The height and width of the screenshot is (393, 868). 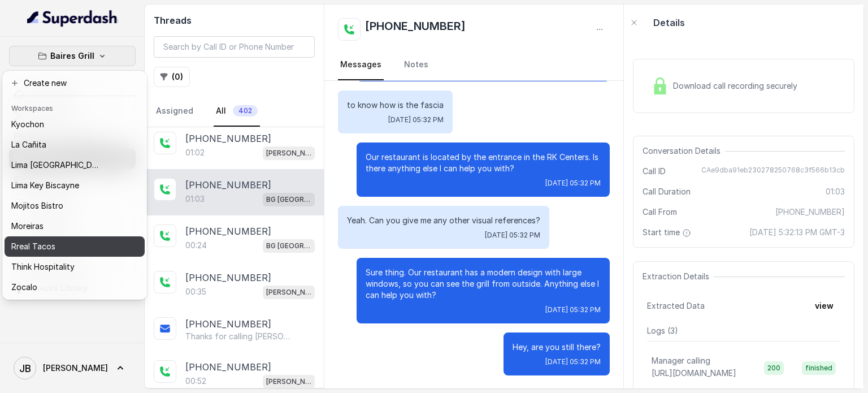 What do you see at coordinates (28, 145) in the screenshot?
I see `p: La Cañita` at bounding box center [28, 145].